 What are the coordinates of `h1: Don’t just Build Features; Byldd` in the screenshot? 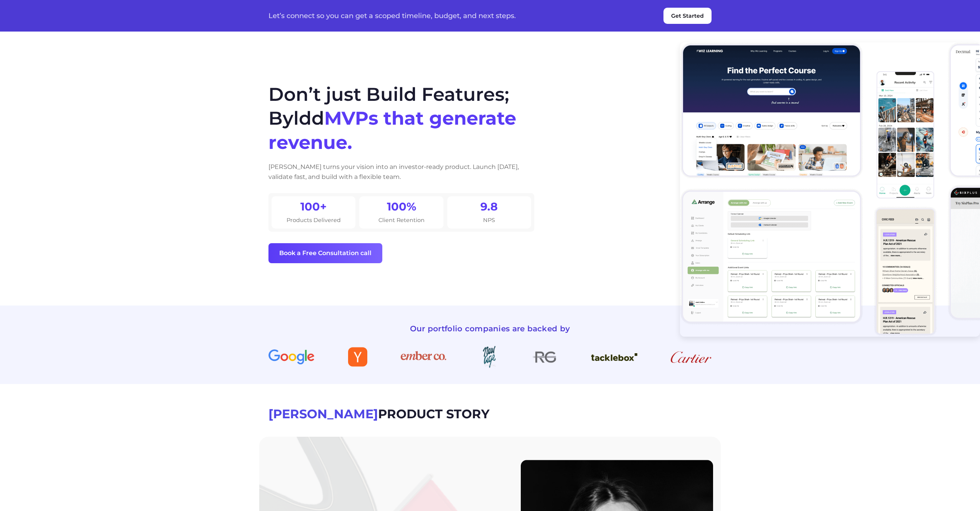 It's located at (401, 118).